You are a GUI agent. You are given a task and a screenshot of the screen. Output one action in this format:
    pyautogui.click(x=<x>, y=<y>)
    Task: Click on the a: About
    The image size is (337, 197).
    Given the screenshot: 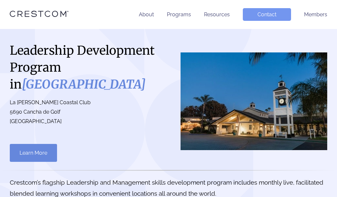 What is the action you would take?
    pyautogui.click(x=146, y=14)
    